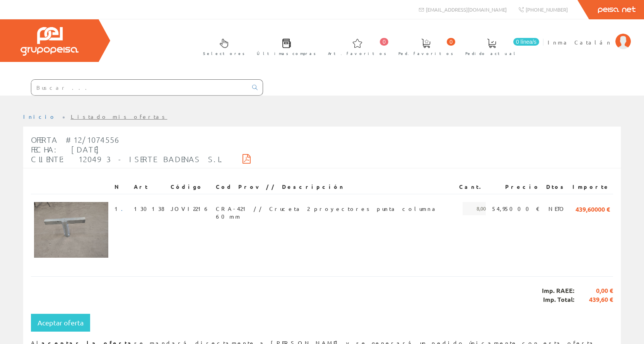 This screenshot has width=644, height=344. I want to click on span: 0,00 €, so click(594, 291).